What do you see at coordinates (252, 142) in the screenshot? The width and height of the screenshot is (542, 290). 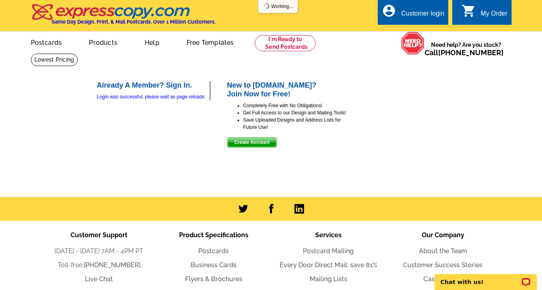 I see `button: Create Account` at bounding box center [252, 142].